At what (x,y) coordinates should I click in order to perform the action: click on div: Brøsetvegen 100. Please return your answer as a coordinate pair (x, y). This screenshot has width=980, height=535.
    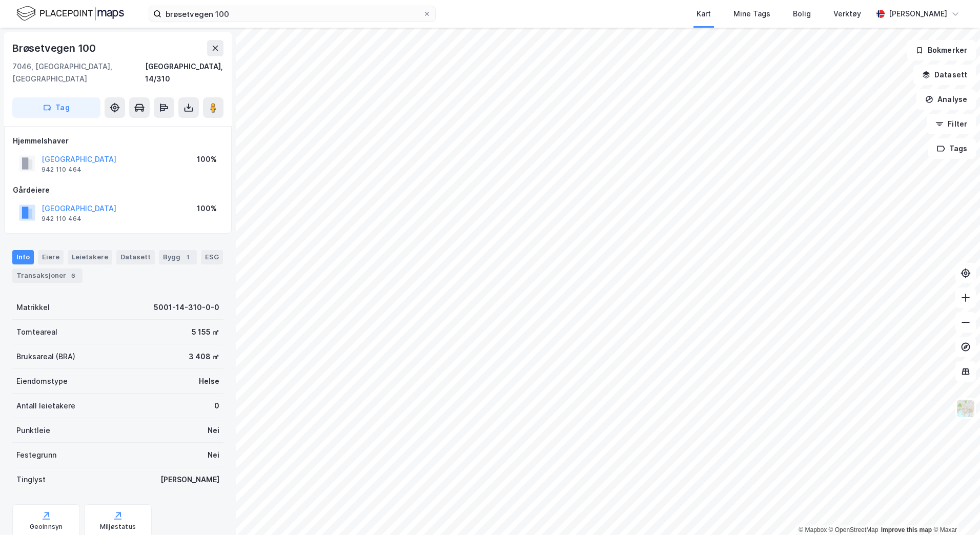
    Looking at the image, I should click on (55, 48).